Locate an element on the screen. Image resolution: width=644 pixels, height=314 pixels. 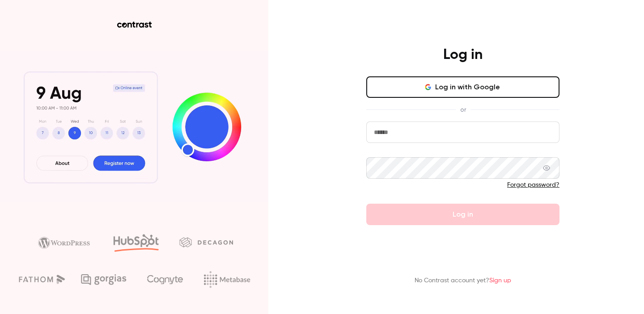
img: decagon is located at coordinates (206, 242).